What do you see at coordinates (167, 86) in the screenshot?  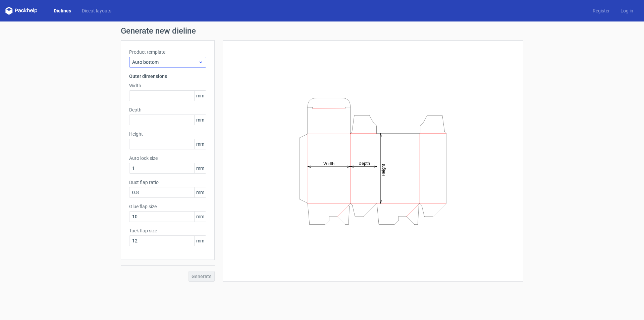 I see `label: Width` at bounding box center [167, 86].